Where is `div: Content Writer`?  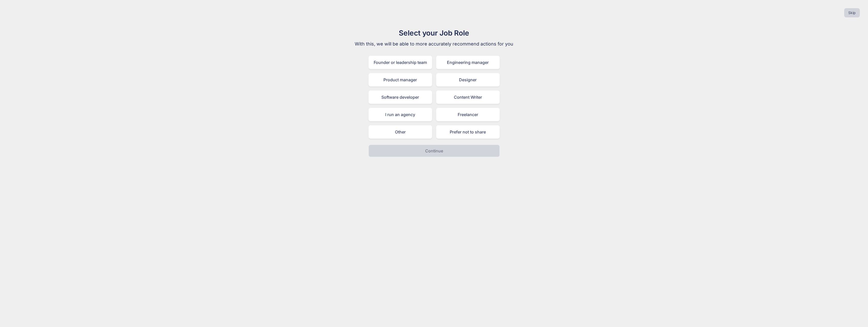 div: Content Writer is located at coordinates (468, 97).